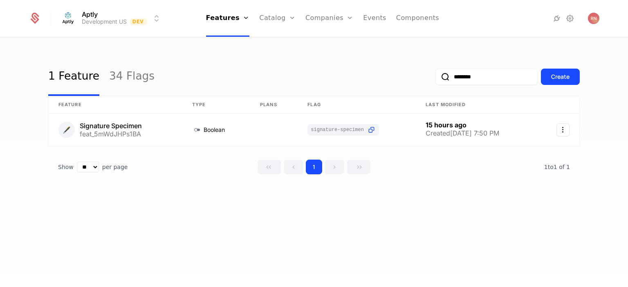  Describe the element at coordinates (66, 167) in the screenshot. I see `span: Show` at that location.